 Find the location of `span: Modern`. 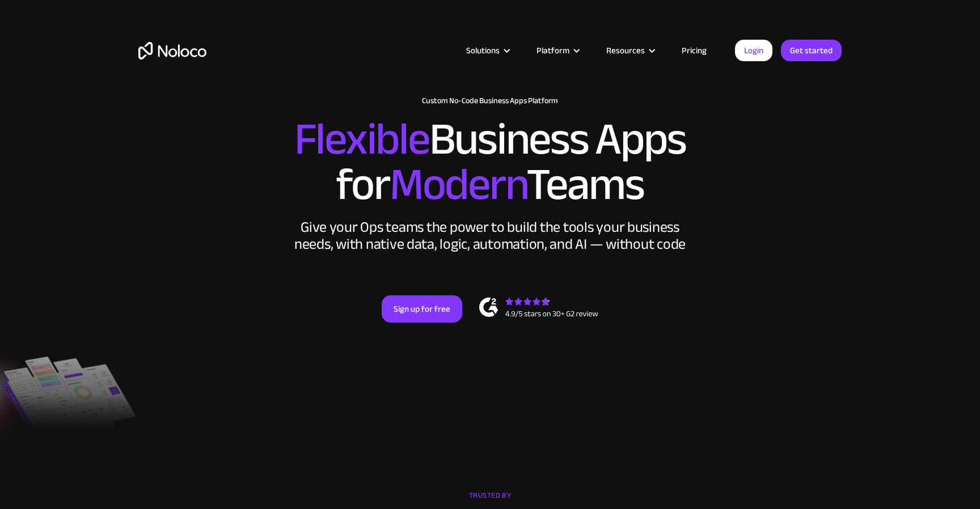

span: Modern is located at coordinates (457, 185).